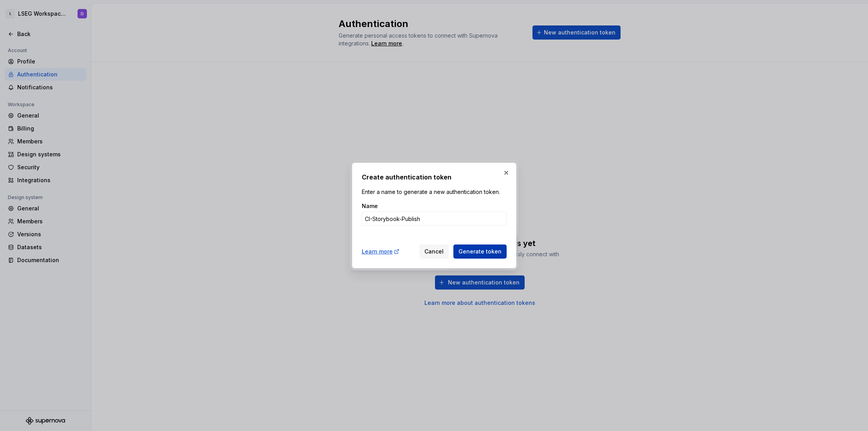 This screenshot has height=431, width=868. What do you see at coordinates (434, 251) in the screenshot?
I see `span: Cancel` at bounding box center [434, 251].